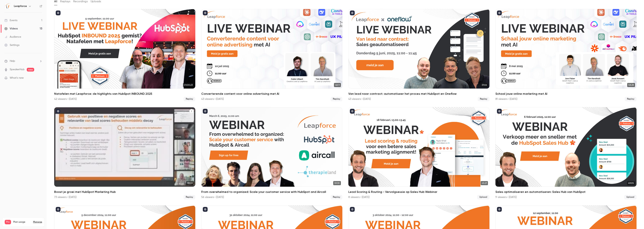 The width and height of the screenshot is (644, 229). What do you see at coordinates (17, 78) in the screenshot?
I see `span: What's new` at bounding box center [17, 78].